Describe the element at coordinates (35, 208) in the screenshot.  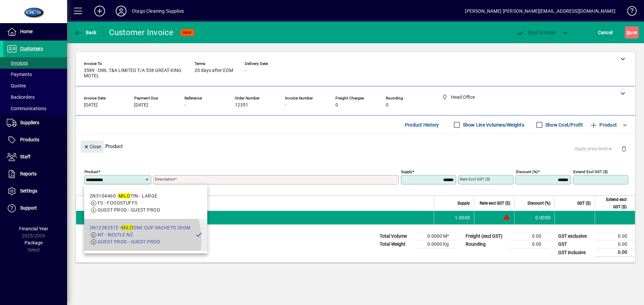
I see `a: Support` at that location.